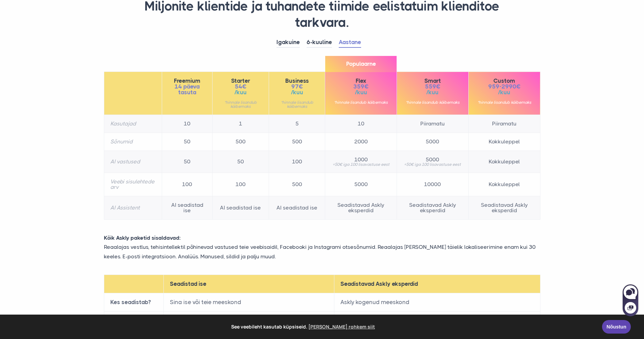  Describe the element at coordinates (133, 207) in the screenshot. I see `th: AI Assistent` at that location.